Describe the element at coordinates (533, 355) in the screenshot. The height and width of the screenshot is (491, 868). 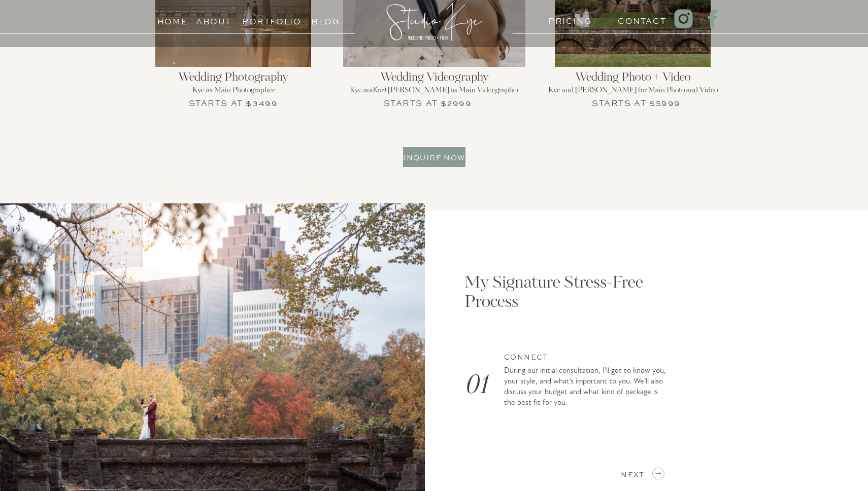
I see `h3: Connect` at that location.